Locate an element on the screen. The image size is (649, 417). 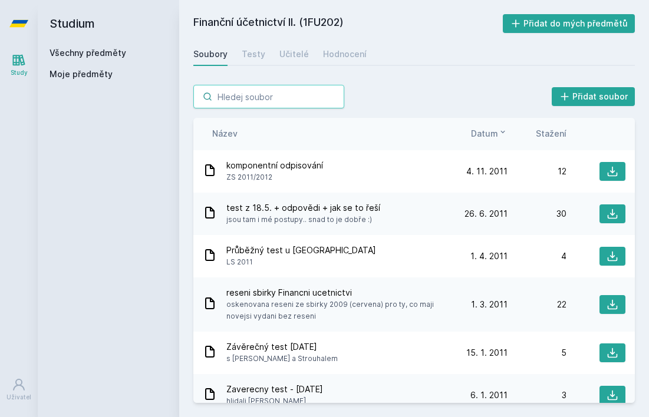
span: 26. 6. 2011 is located at coordinates (485, 214).